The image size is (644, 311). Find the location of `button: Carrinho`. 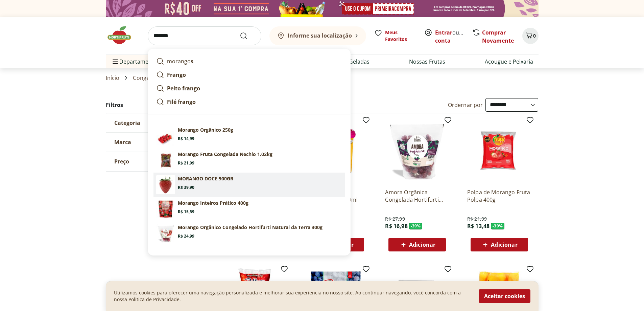

button: Carrinho is located at coordinates (531, 36).